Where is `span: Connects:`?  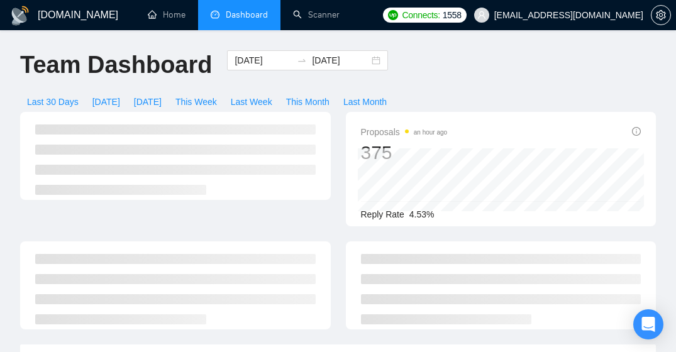 span: Connects: is located at coordinates (421, 15).